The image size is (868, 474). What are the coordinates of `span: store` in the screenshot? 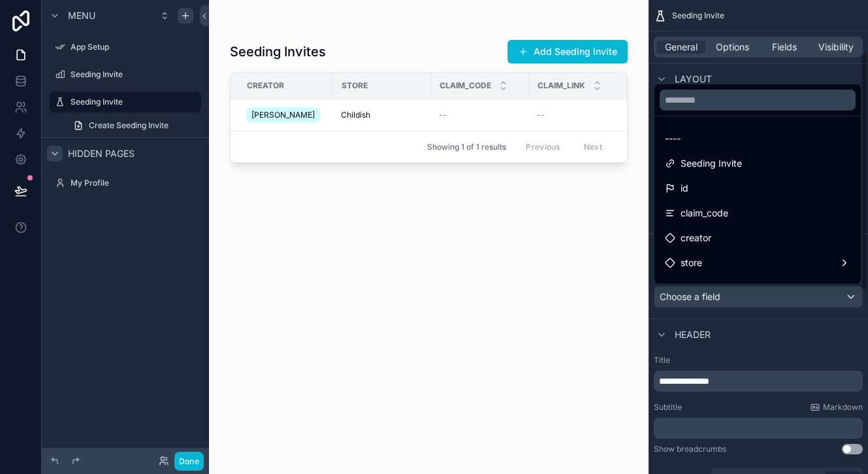 It's located at (691, 263).